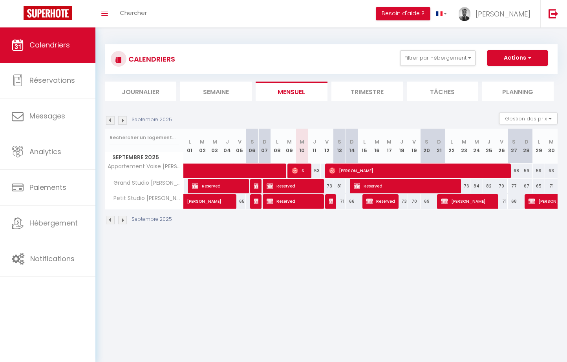 Image resolution: width=567 pixels, height=362 pixels. I want to click on div: 84, so click(477, 186).